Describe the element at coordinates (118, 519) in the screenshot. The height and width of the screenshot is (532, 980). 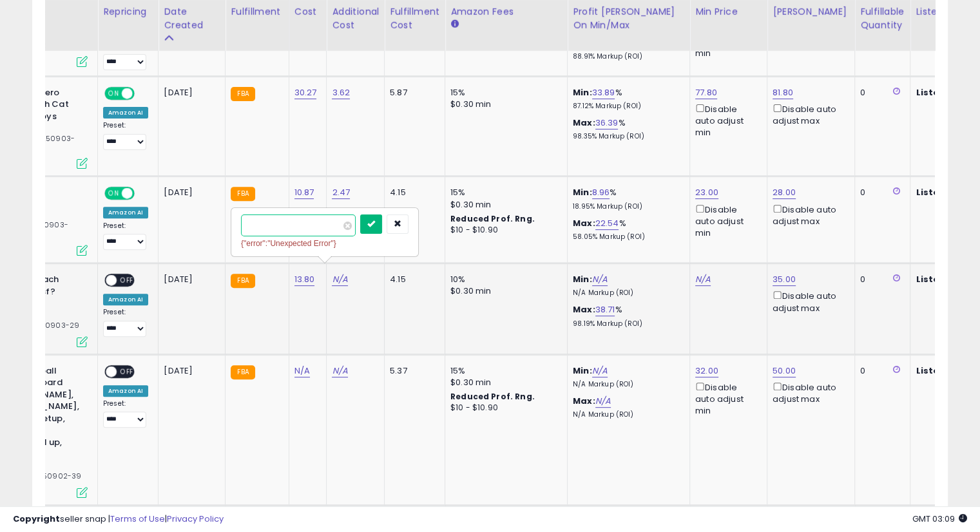
I see `div: seller snap | |` at that location.